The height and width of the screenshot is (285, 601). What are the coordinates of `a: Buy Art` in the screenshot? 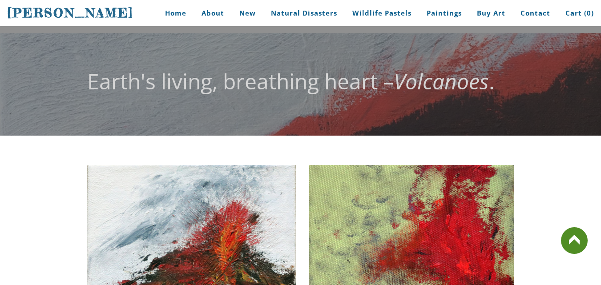 It's located at (491, 13).